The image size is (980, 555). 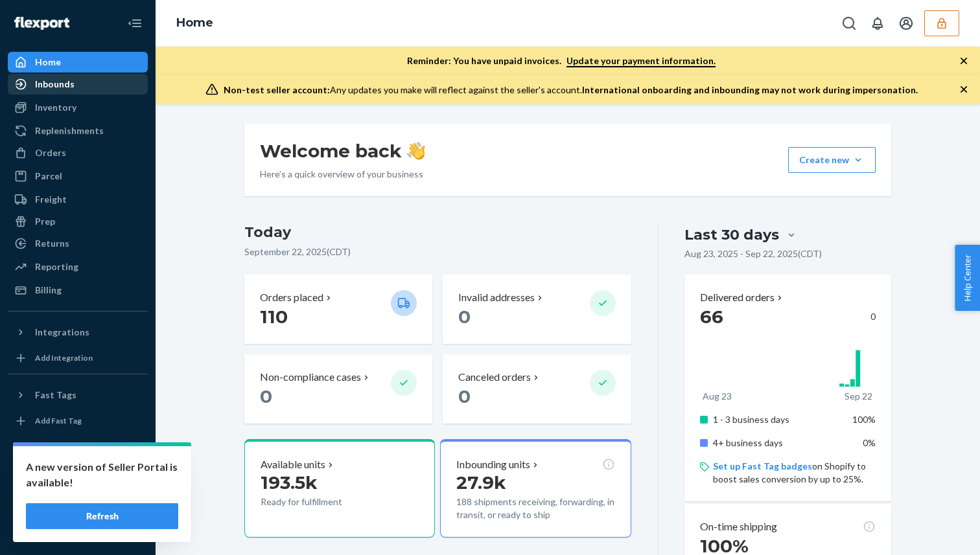 I want to click on p: Aug 23, so click(x=716, y=396).